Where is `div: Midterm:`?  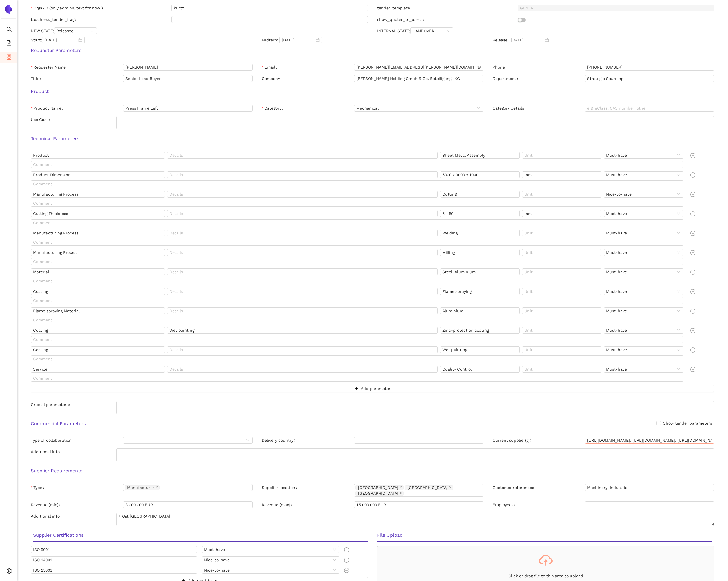
div: Midterm: is located at coordinates (373, 40).